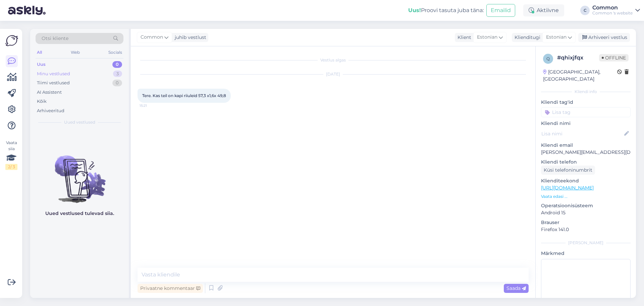 The height and width of the screenshot is (306, 644). I want to click on div: Tiimi vestlused, so click(54, 83).